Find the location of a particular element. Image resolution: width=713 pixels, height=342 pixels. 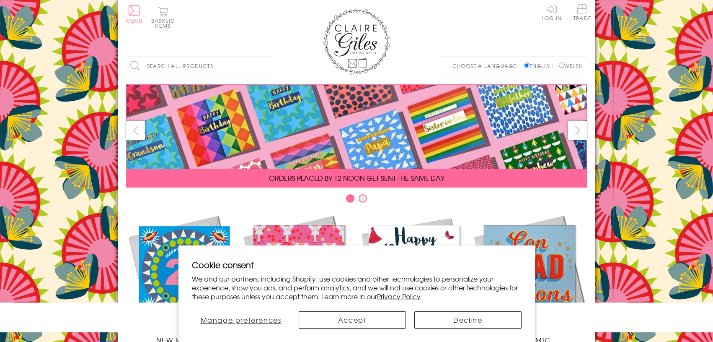

h2: Cookie consent is located at coordinates (357, 264).